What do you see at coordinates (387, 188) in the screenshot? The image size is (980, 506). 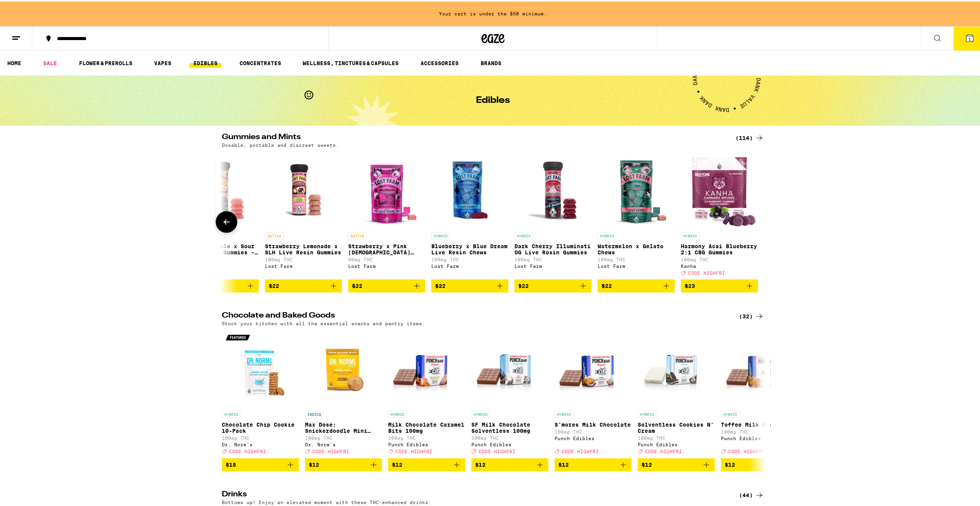 I see `img: Lost Farm - Strawberry x Pink Jesus Live Resin Chews - 100mg` at bounding box center [387, 188].